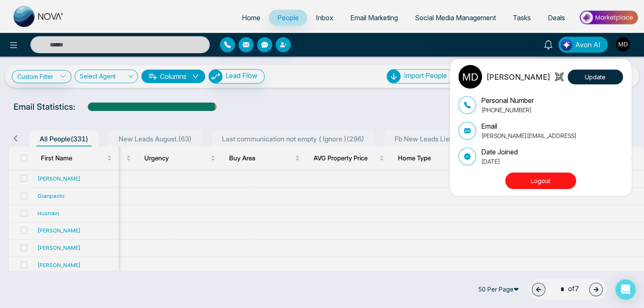 This screenshot has width=644, height=308. Describe the element at coordinates (595, 77) in the screenshot. I see `button: Update` at that location.